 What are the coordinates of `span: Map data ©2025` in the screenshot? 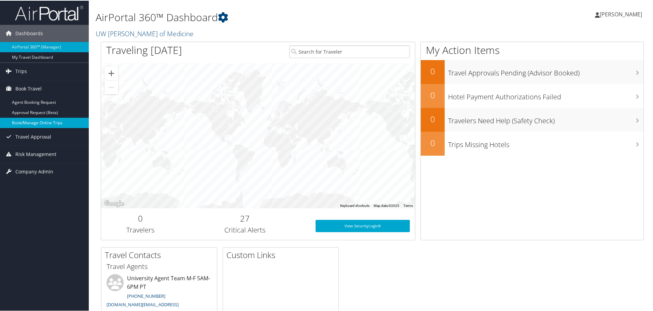 It's located at (386, 205).